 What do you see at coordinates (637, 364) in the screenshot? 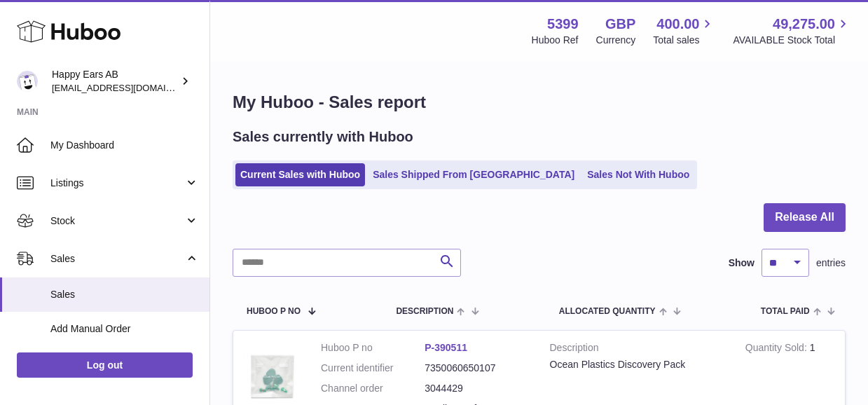
I see `div: Ocean Plastics Discovery Pack` at bounding box center [637, 364].